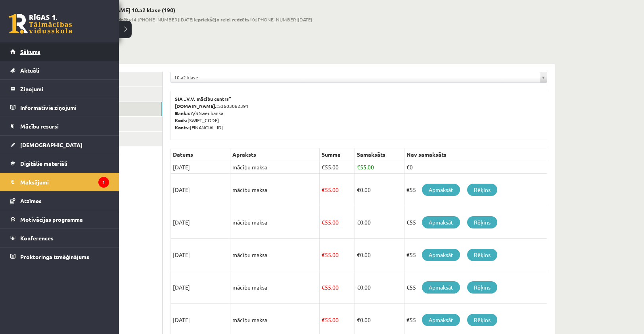  I want to click on a: Ziņojumi, so click(60, 89).